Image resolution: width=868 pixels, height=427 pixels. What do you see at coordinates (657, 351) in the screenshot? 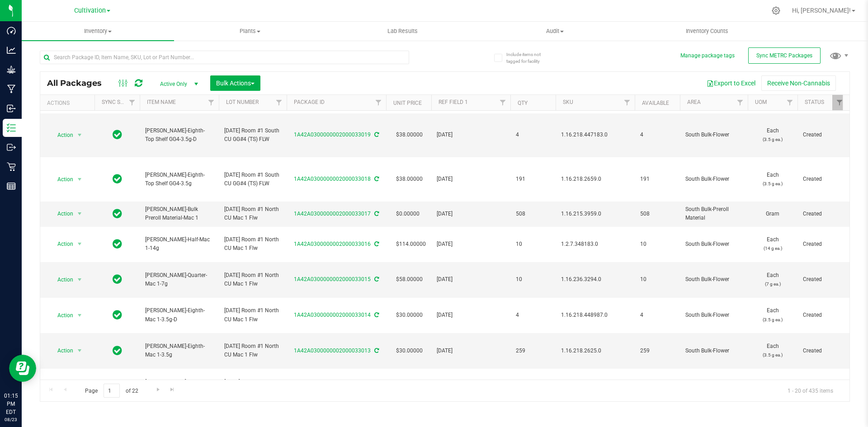
I see `span: 259` at bounding box center [657, 351].